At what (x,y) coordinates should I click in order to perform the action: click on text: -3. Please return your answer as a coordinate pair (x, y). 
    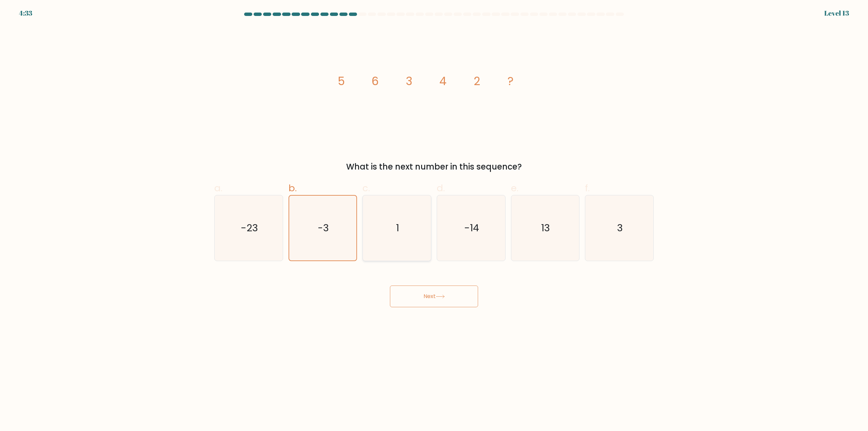
    Looking at the image, I should click on (323, 229).